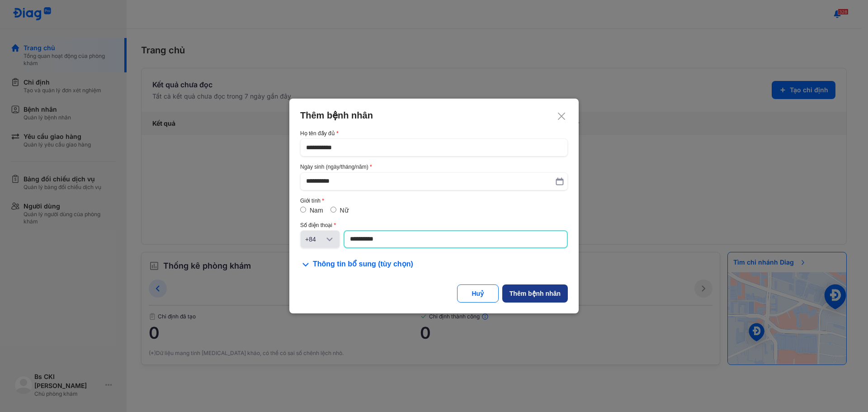  Describe the element at coordinates (434, 167) in the screenshot. I see `div: Ngày sinh (ngày/tháng/năm)` at that location.